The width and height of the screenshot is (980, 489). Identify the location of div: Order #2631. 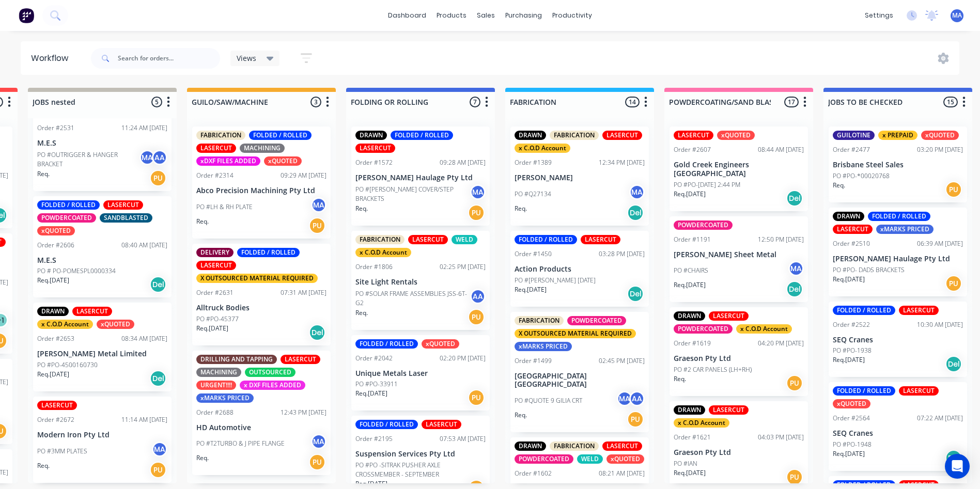
(215, 293).